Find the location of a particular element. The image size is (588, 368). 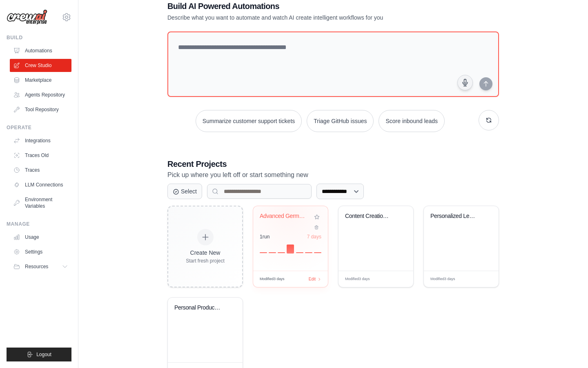

div: Manage is located at coordinates (39, 224).